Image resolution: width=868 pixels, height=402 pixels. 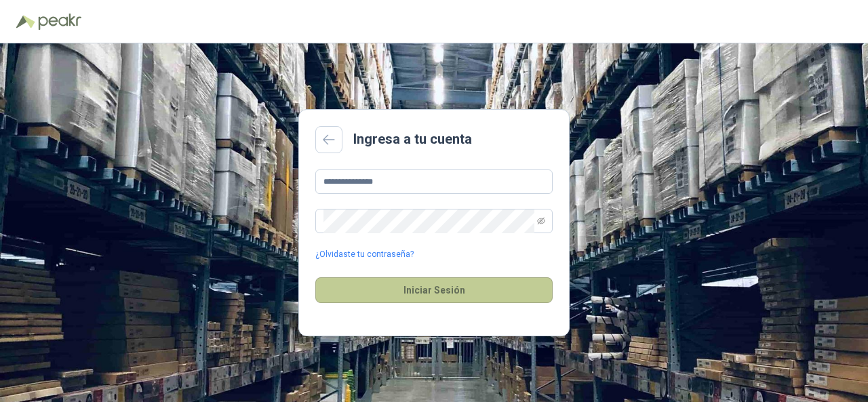 I want to click on span: eye-invisible, so click(x=541, y=221).